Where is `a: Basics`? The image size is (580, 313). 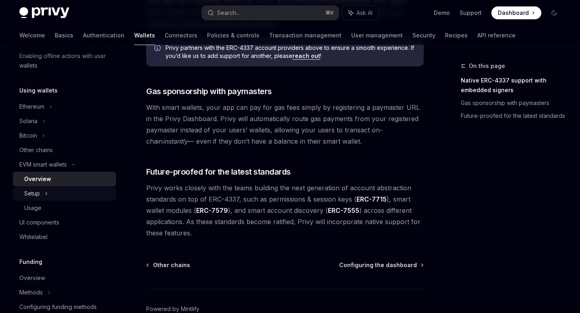
a: Basics is located at coordinates (64, 35).